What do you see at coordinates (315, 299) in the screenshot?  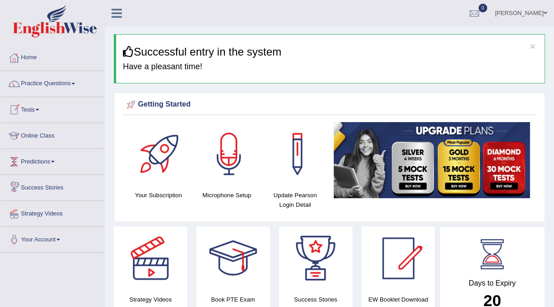 I see `h4: Success Stories` at bounding box center [315, 299].